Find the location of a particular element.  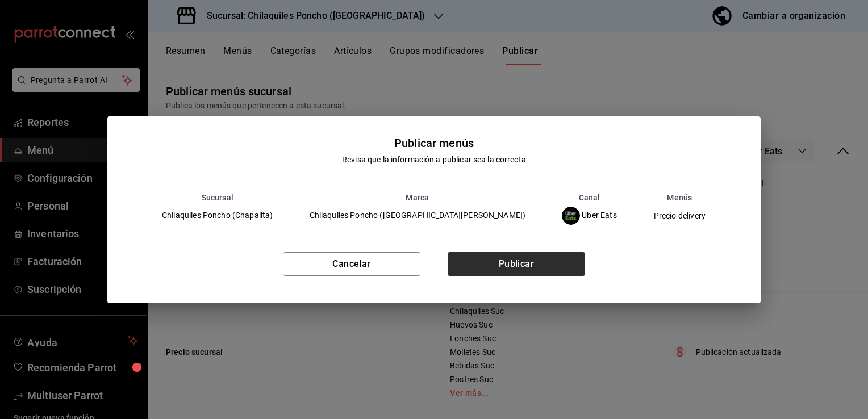

div: Uber Eats is located at coordinates (589, 215).